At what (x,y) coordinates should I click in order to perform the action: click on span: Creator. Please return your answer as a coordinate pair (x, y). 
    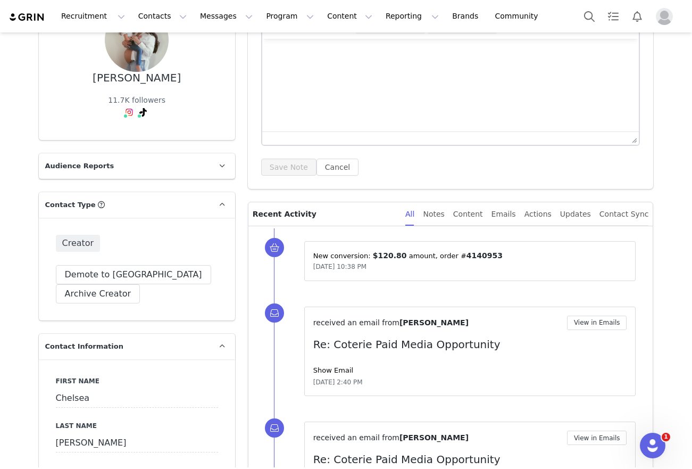
    Looking at the image, I should click on (78, 243).